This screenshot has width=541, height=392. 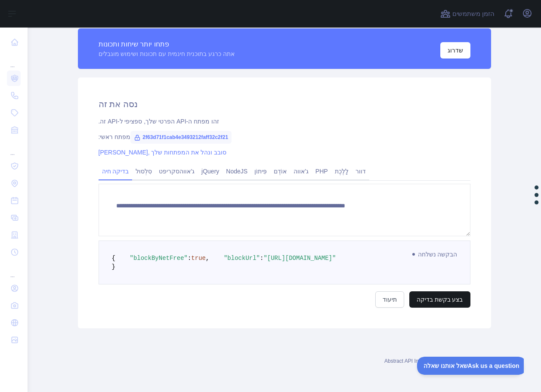 I want to click on font: אתה כרגע בתוכנית חינמית עם תכונות ושימוש מוגבלים, so click(x=166, y=54).